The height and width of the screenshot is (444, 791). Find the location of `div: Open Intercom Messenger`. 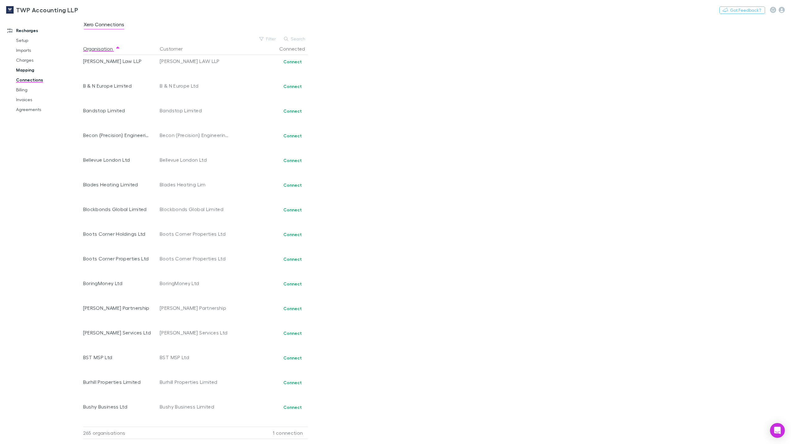

div: Open Intercom Messenger is located at coordinates (777, 431).